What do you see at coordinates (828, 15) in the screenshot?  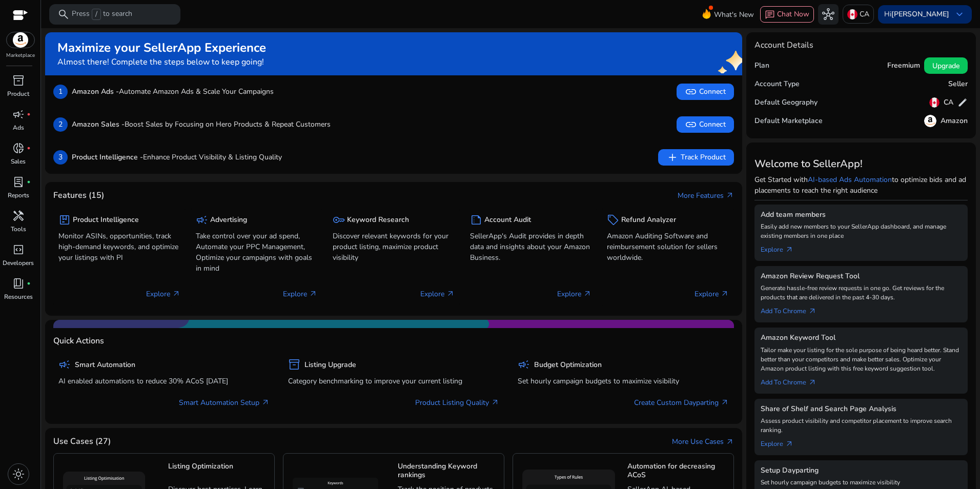 I see `button: hub` at bounding box center [828, 15].